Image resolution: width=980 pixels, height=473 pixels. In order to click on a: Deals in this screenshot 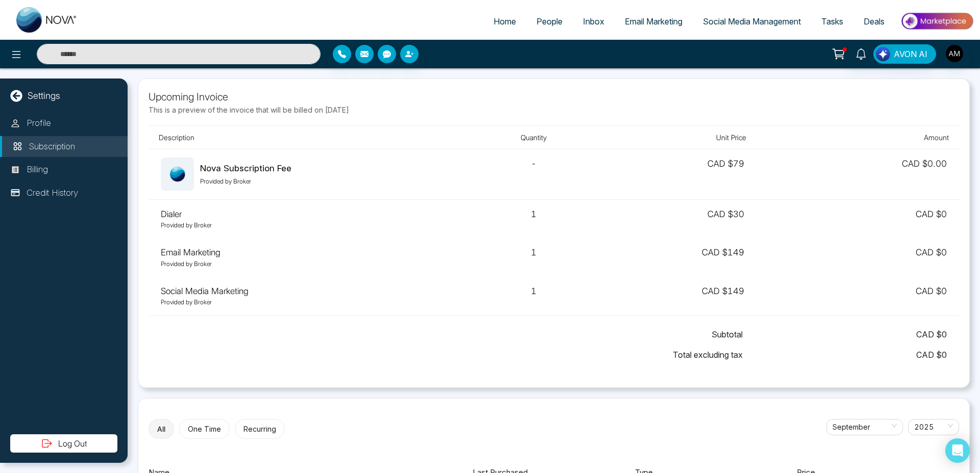, I will do `click(874, 22)`.